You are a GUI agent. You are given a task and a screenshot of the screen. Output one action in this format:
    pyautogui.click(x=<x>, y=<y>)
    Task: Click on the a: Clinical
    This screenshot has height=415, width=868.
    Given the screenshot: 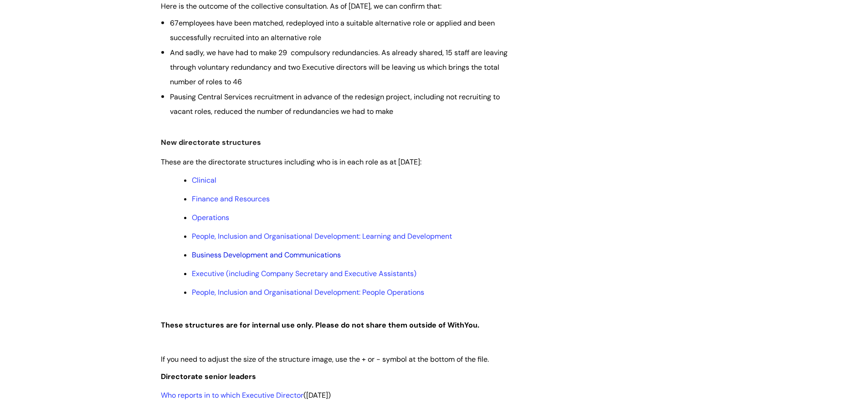 What is the action you would take?
    pyautogui.click(x=204, y=180)
    